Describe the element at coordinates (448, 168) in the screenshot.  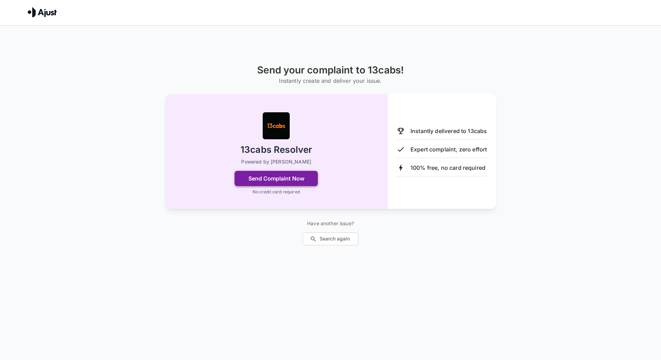
I see `p: 100% free, no card required` at that location.